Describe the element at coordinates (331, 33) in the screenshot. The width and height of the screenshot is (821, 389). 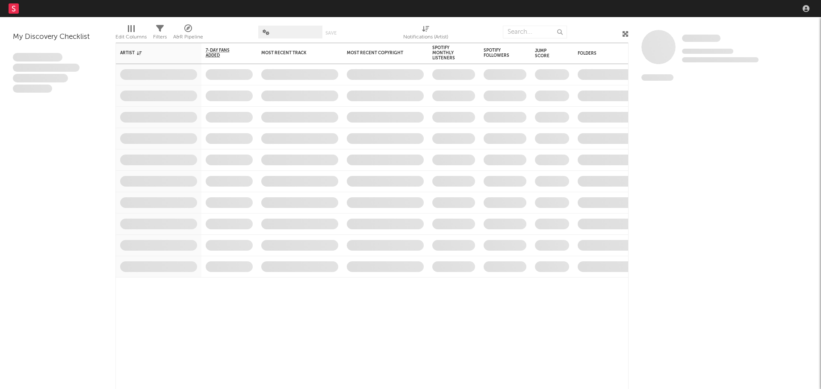
I see `button: Save` at that location.